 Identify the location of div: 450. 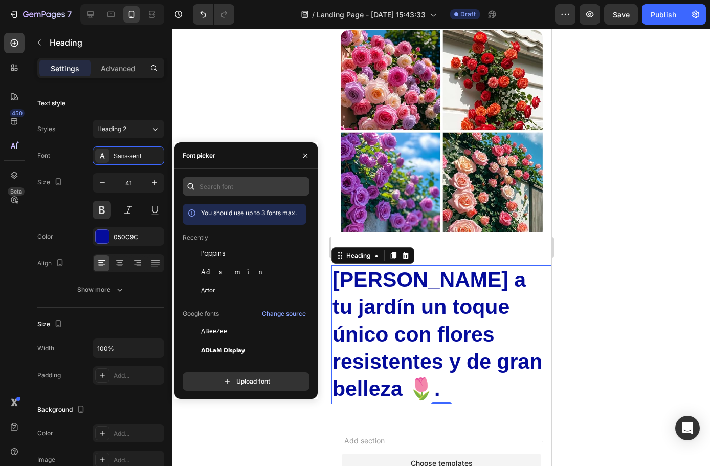
(17, 113).